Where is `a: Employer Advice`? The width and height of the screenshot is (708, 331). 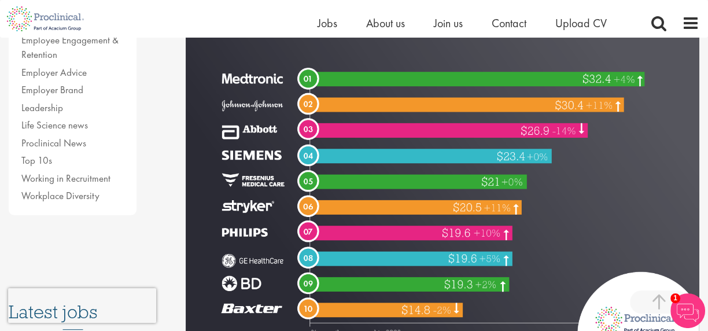 a: Employer Advice is located at coordinates (54, 72).